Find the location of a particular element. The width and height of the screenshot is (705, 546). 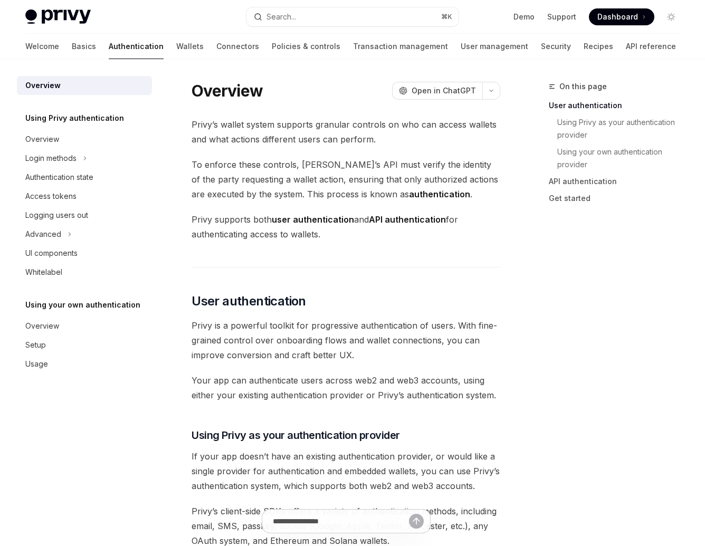

a: Transaction management is located at coordinates (400, 46).